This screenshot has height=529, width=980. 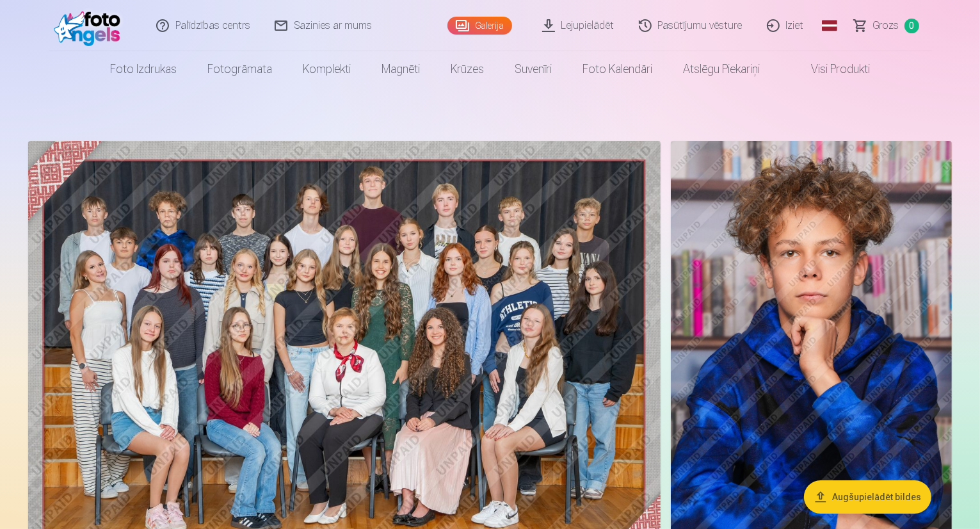 What do you see at coordinates (327, 69) in the screenshot?
I see `a: Komplekti` at bounding box center [327, 69].